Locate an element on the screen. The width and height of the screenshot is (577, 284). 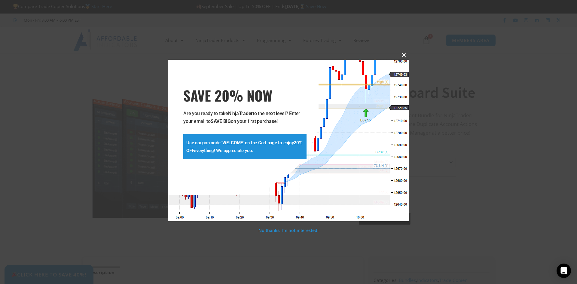
p: Use coupon code ' ' on the Cart page to enjoy everything! We appreciate you. is located at coordinates (245, 147).